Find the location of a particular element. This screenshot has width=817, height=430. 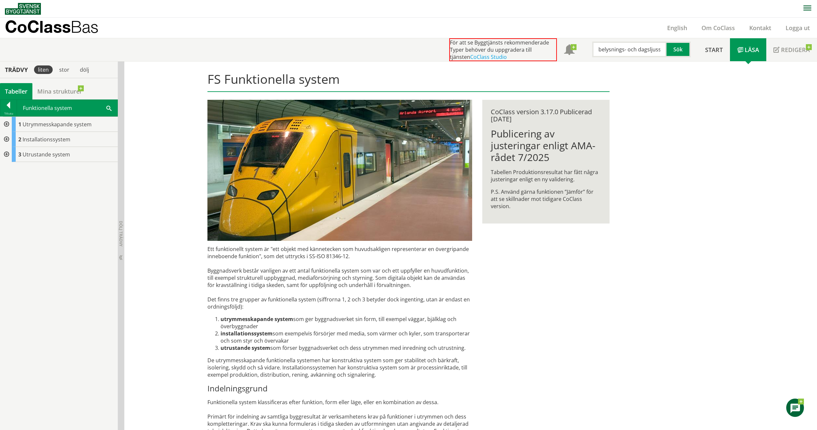

a: Läsa is located at coordinates (748, 50).